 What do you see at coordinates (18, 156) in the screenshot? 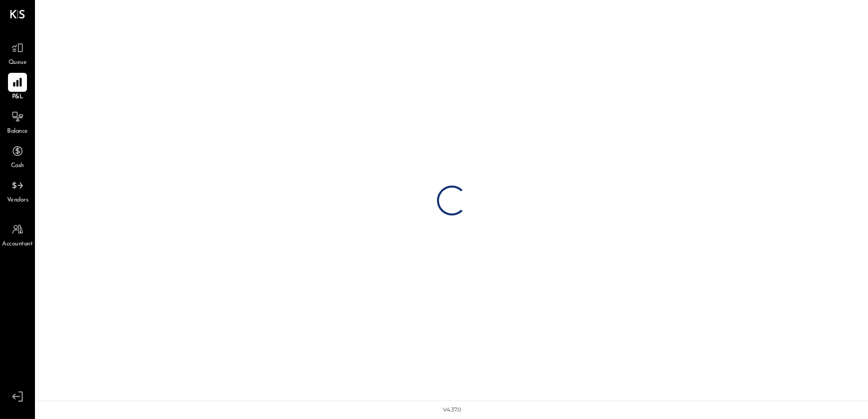
I see `a: Cash` at bounding box center [18, 156].